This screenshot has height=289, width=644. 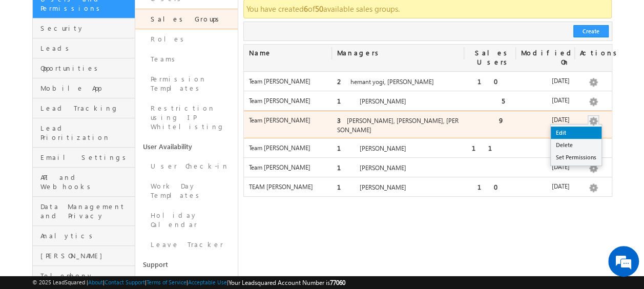 I want to click on strong: 6, so click(x=306, y=8).